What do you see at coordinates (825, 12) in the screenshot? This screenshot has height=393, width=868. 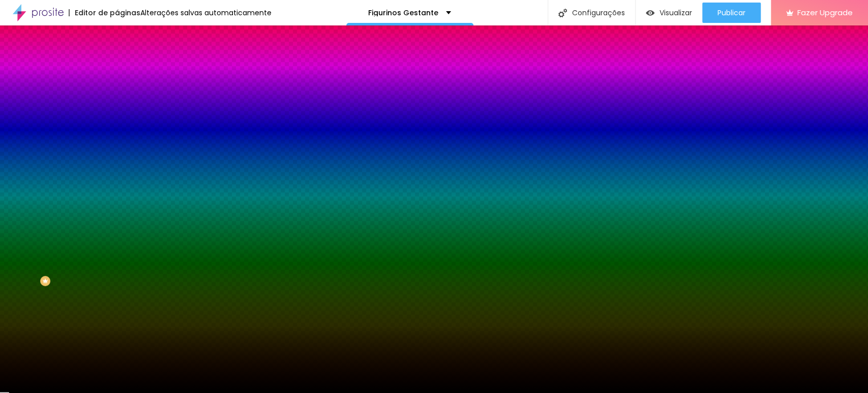 I see `span: Fazer Upgrade` at bounding box center [825, 12].